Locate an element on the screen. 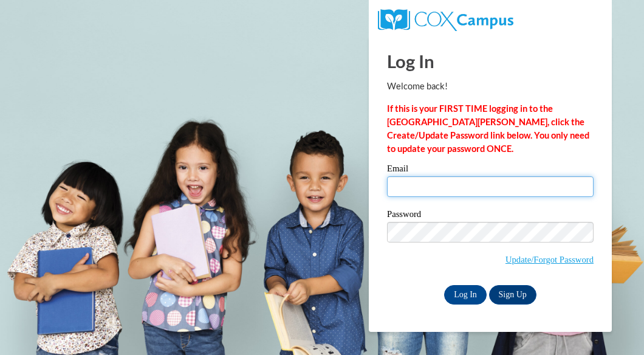  h1: Log In is located at coordinates (490, 61).